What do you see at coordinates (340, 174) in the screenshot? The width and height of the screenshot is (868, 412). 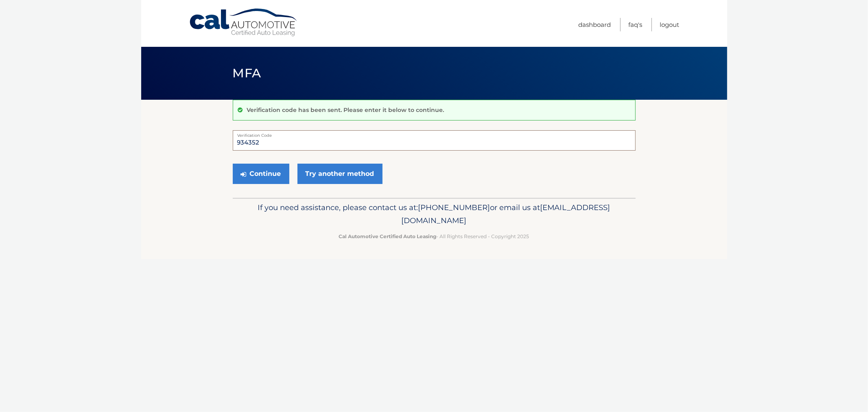 I see `a: Try another method` at bounding box center [340, 174].